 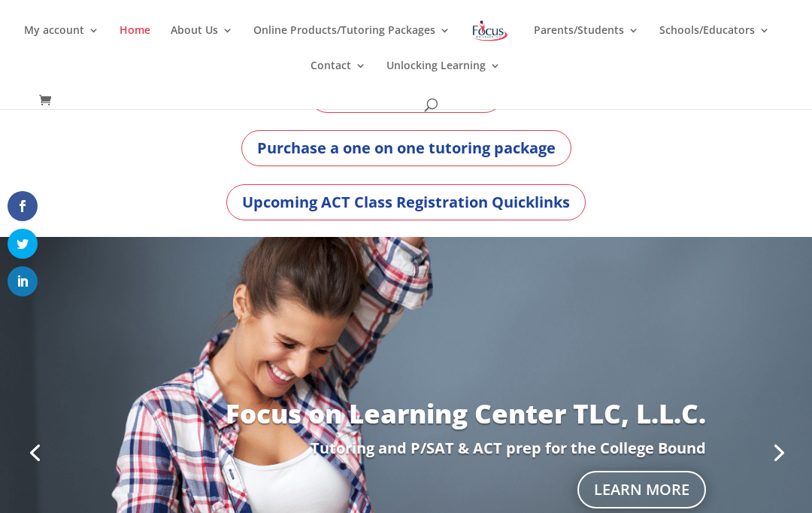 What do you see at coordinates (443, 77) in the screenshot?
I see `a: Unlocking Learning` at bounding box center [443, 77].